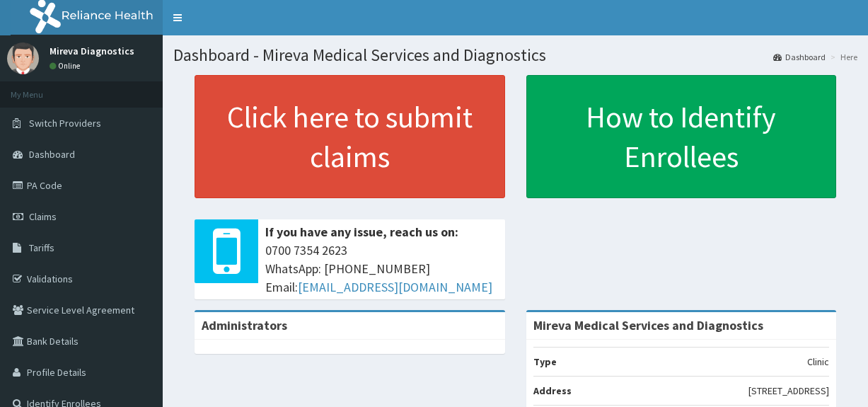 This screenshot has width=868, height=407. Describe the element at coordinates (67, 66) in the screenshot. I see `a: Online` at that location.